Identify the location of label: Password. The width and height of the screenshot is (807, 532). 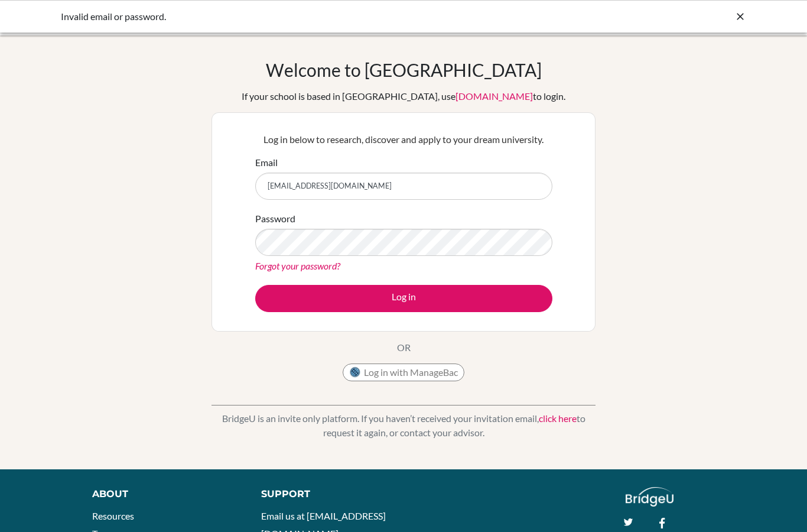
(276, 219).